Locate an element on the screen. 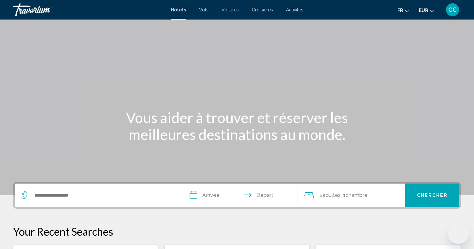 This screenshot has width=474, height=249. div: Search widget is located at coordinates (237, 195).